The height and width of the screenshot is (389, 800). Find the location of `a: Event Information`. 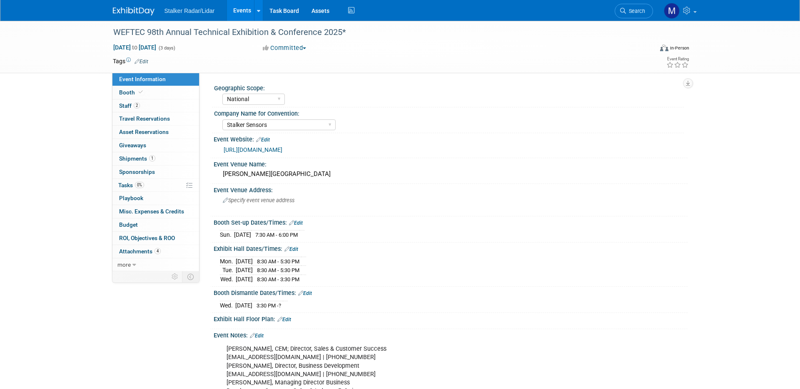

a: Event Information is located at coordinates (156, 79).